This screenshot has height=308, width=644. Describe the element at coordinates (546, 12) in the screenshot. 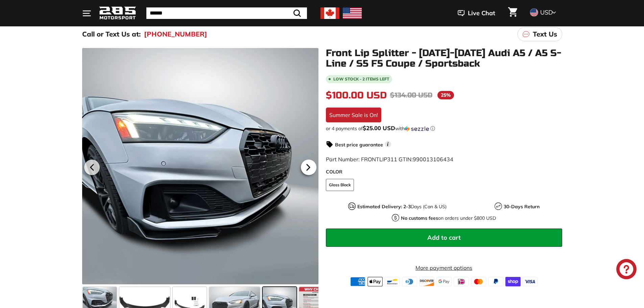

I see `span: USD` at that location.